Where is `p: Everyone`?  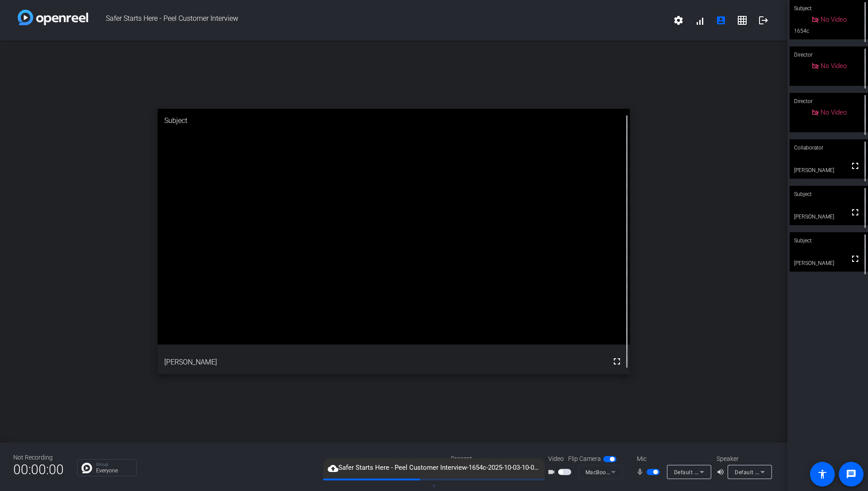
p: Everyone is located at coordinates (114, 471).